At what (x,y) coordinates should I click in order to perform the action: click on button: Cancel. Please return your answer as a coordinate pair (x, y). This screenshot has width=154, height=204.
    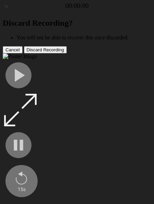
    Looking at the image, I should click on (13, 50).